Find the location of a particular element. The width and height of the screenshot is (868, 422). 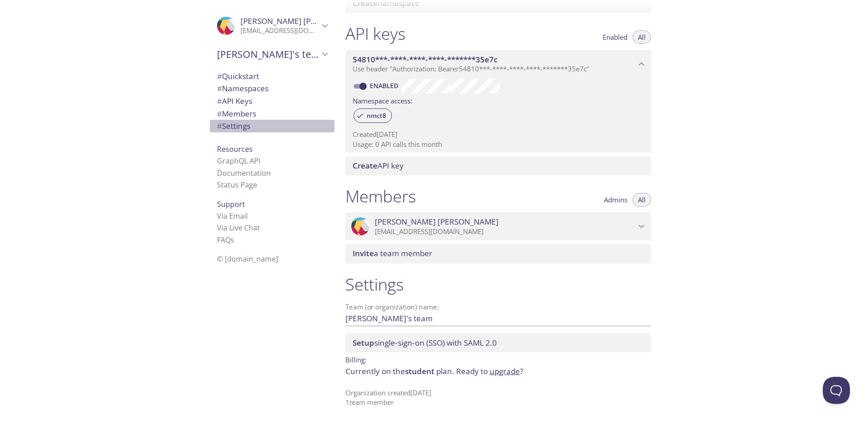

div: Team Settings is located at coordinates (272, 126).